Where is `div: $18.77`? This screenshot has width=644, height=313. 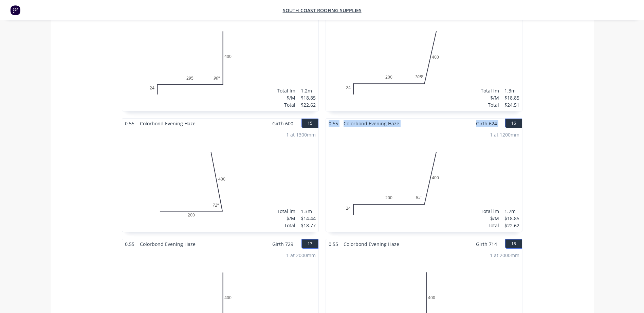
div: $18.77 is located at coordinates (308, 226).